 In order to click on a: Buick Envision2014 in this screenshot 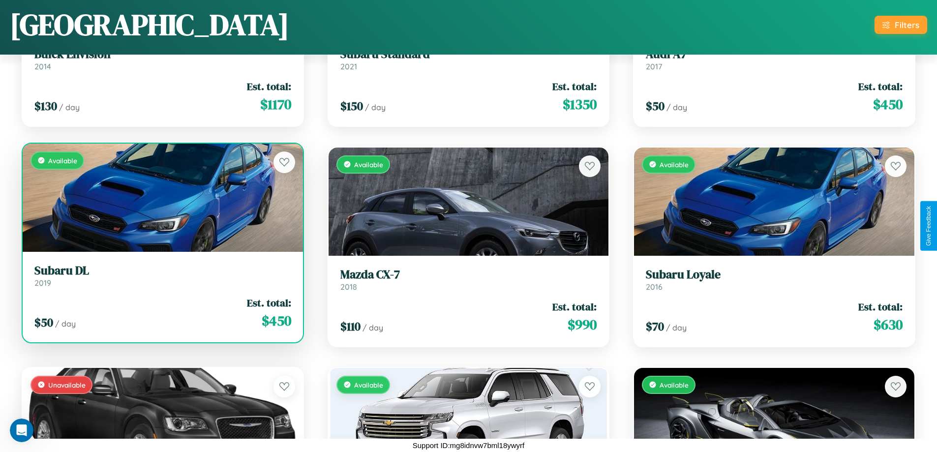, I will do `click(163, 59)`.